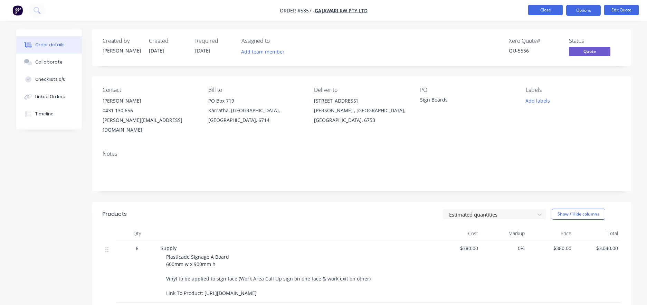 The height and width of the screenshot is (305, 647). I want to click on span: Plasticade Signage A Board 600mm w x 900mm h Vinyl to be applied to sign face (Work Area Call Up ..., so click(268, 275).